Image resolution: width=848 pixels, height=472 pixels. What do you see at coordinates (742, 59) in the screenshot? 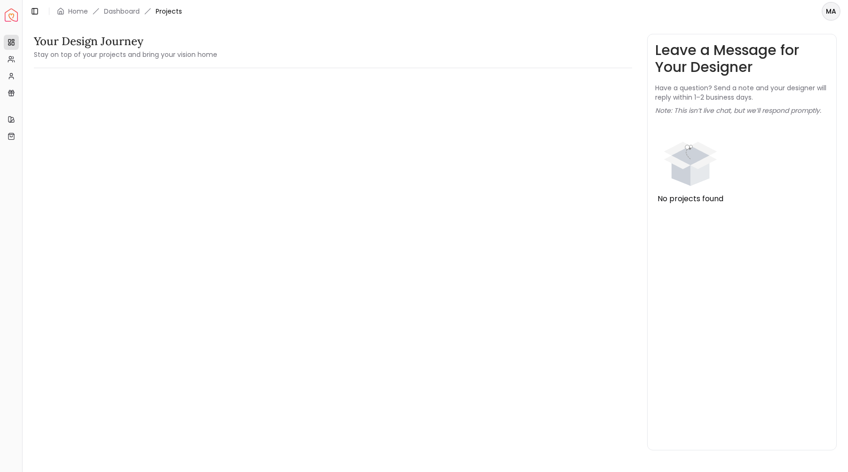
I see `h3: Leave a Message for Your Designer` at bounding box center [742, 59].